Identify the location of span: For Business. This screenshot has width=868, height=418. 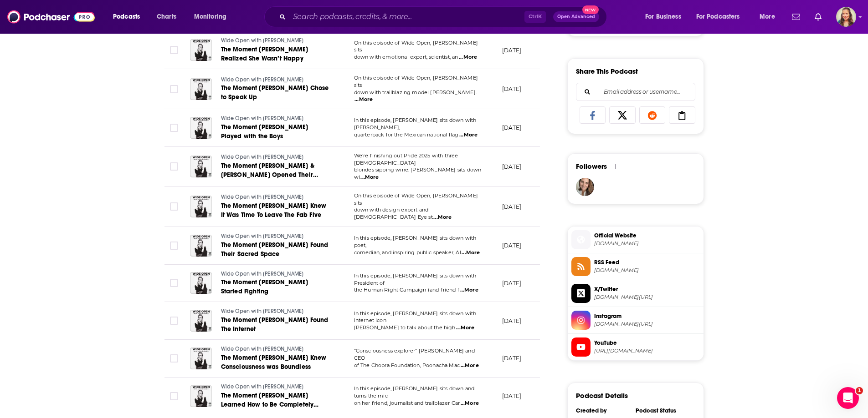
(663, 17).